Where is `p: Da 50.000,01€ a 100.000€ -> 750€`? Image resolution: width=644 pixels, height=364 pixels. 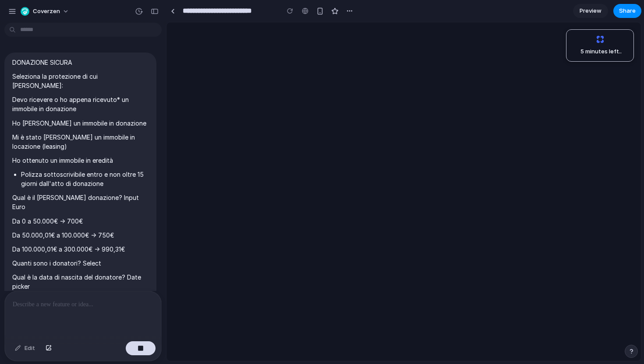 p: Da 50.000,01€ a 100.000€ -> 750€ is located at coordinates (80, 235).